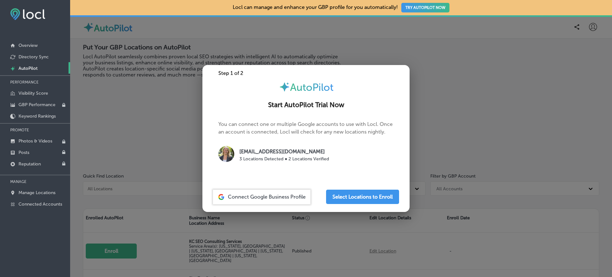 This screenshot has height=277, width=612. What do you see at coordinates (37, 193) in the screenshot?
I see `p: Manage Locations` at bounding box center [37, 193].